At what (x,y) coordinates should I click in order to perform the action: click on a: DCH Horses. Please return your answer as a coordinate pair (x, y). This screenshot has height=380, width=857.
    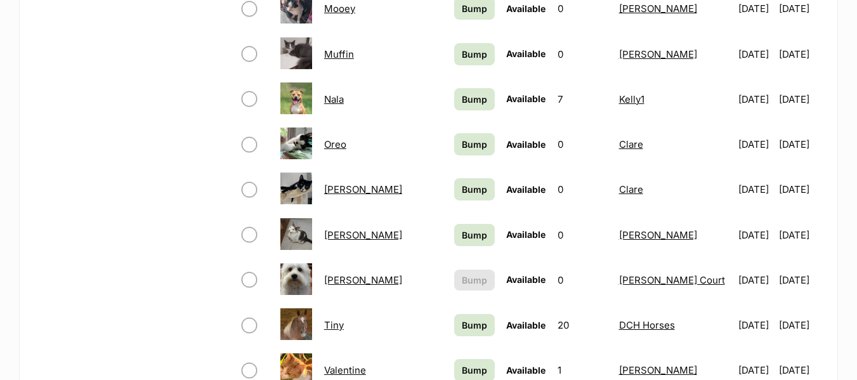
    Looking at the image, I should click on (647, 325).